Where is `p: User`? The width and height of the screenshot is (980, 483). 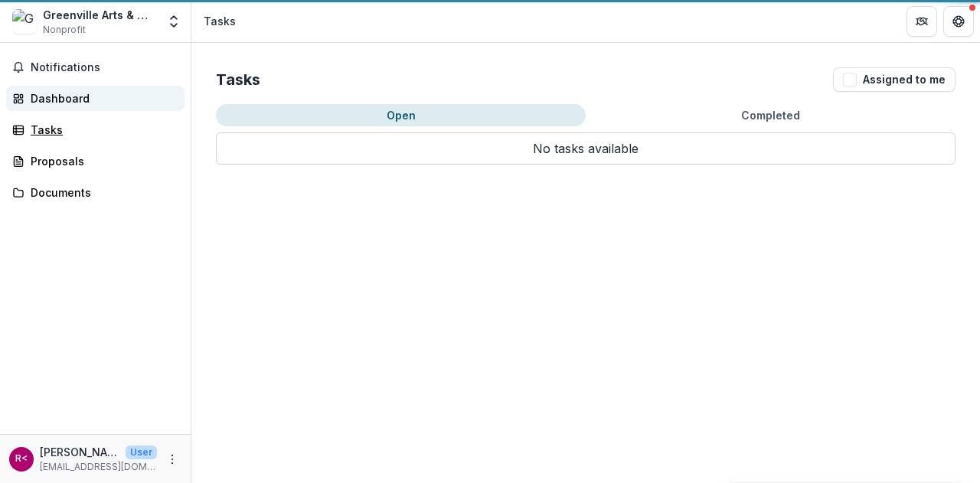
p: User is located at coordinates (141, 453).